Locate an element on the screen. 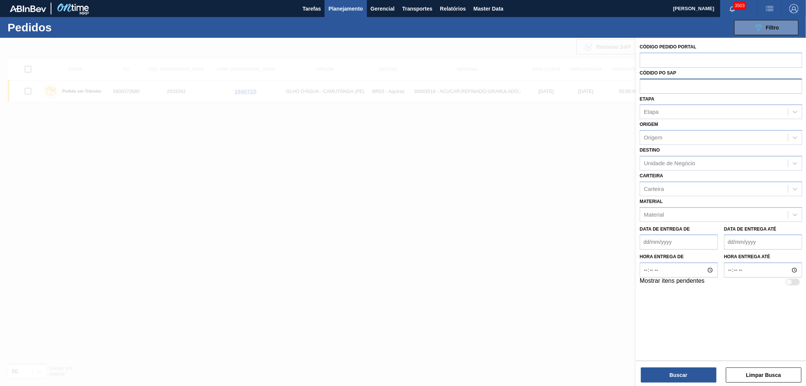  img: userActions is located at coordinates (770, 9).